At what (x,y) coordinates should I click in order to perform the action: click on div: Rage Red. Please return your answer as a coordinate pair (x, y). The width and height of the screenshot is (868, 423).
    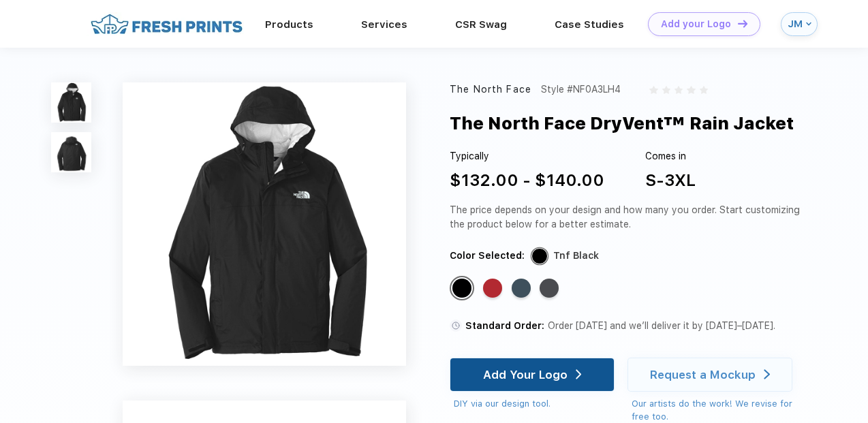
    Looking at the image, I should click on (492, 288).